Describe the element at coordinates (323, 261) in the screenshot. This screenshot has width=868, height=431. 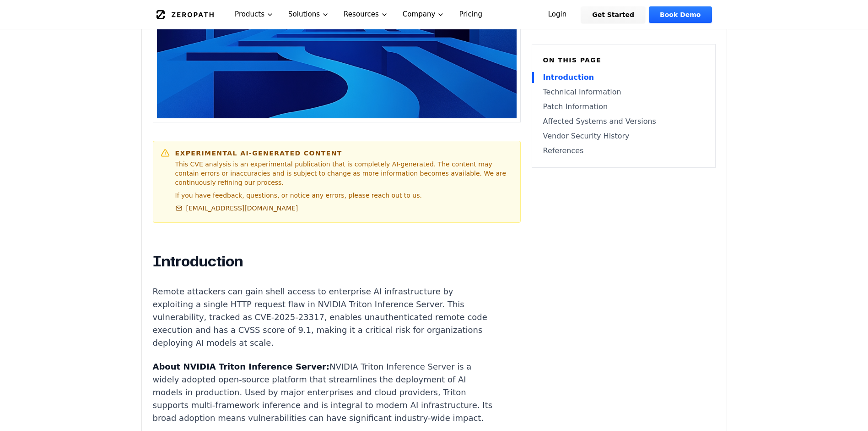
I see `h2: Introduction` at that location.